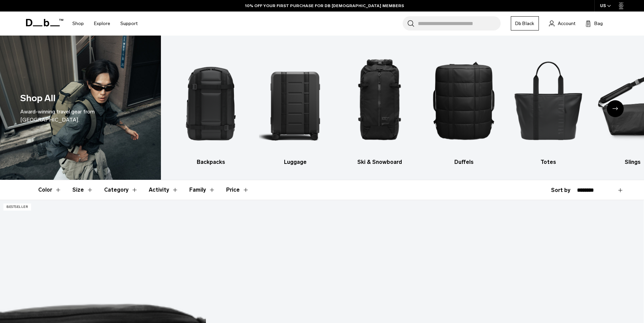 Image resolution: width=644 pixels, height=323 pixels. What do you see at coordinates (464, 106) in the screenshot?
I see `li: 4 / 10` at bounding box center [464, 106].